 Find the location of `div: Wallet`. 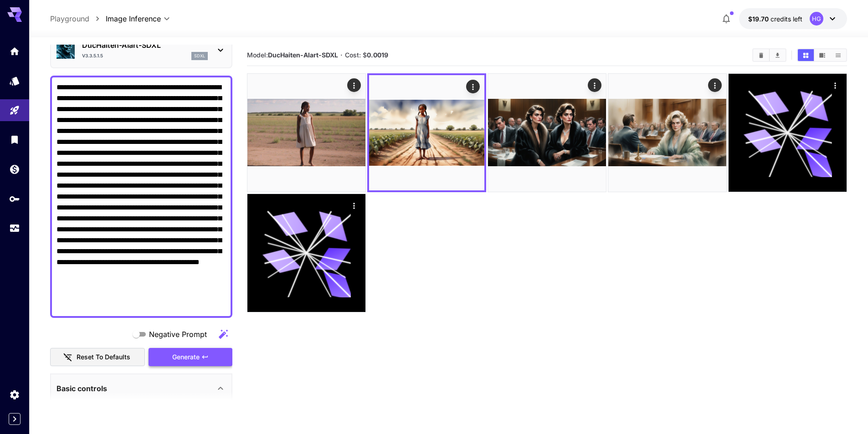

div: Wallet is located at coordinates (15, 166).